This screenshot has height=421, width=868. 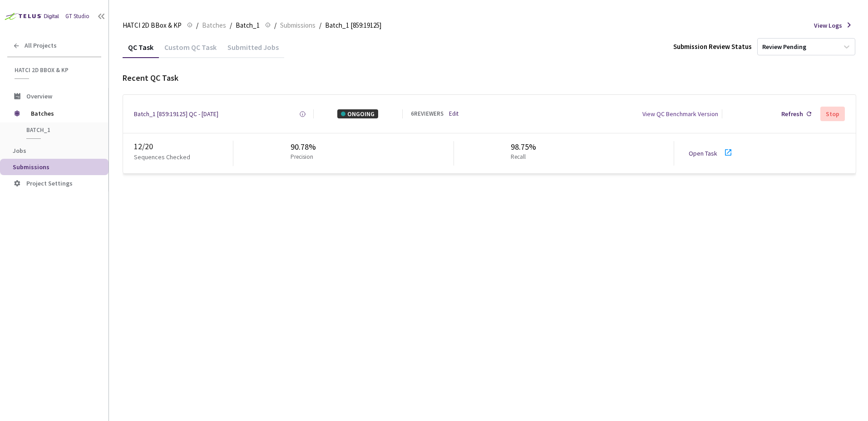 I want to click on a: Batches, so click(x=214, y=25).